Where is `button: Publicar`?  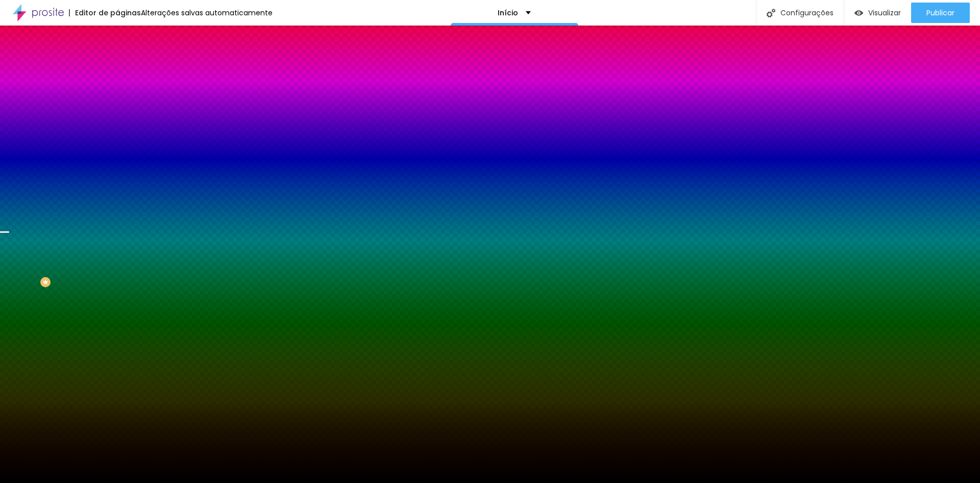
button: Publicar is located at coordinates (941, 13).